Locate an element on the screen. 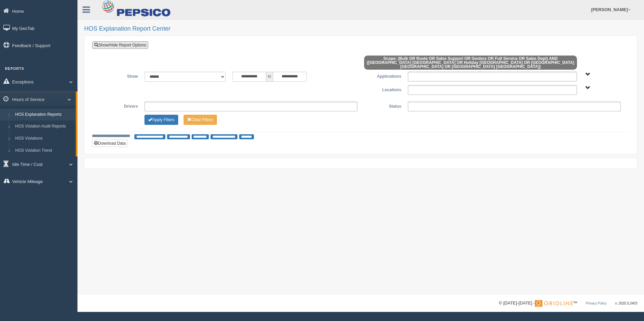 This screenshot has width=644, height=321. label: Applications is located at coordinates (382, 75).